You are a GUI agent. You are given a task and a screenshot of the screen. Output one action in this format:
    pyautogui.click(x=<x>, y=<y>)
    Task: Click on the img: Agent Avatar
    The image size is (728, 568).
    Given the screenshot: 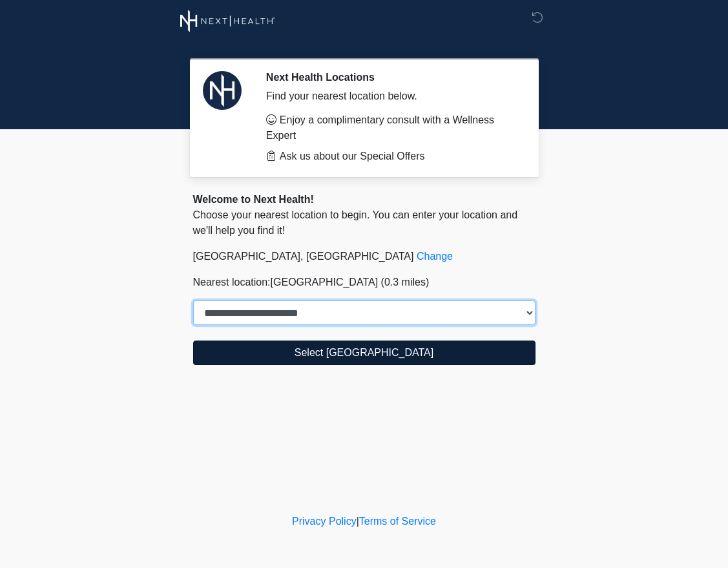 What is the action you would take?
    pyautogui.click(x=222, y=91)
    